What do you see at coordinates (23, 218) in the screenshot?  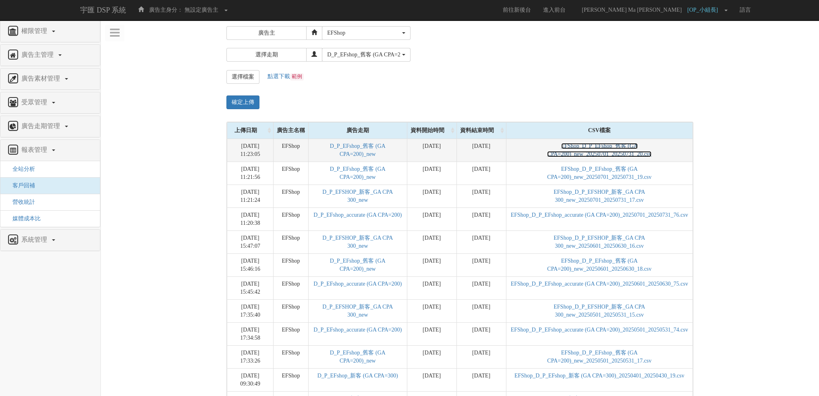 I see `span: 媒體成本比` at bounding box center [23, 218].